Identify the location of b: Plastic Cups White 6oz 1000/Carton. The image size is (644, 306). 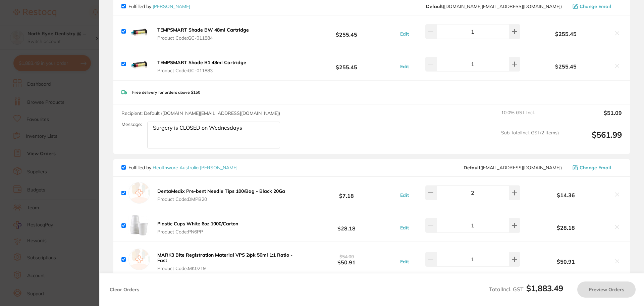
(198, 223).